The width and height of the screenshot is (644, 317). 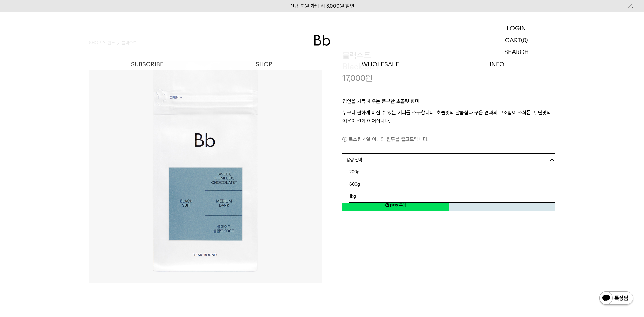 I want to click on p: 입안을 가득 채우는 풍부한 초콜릿 향미, so click(x=449, y=103).